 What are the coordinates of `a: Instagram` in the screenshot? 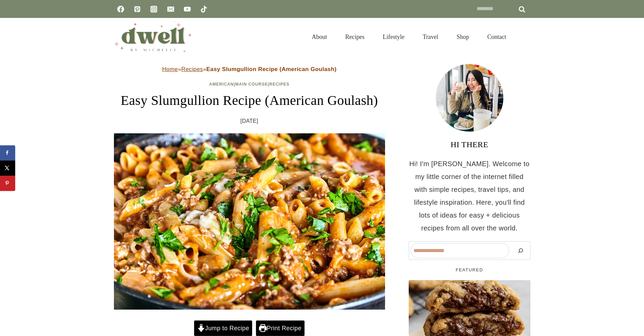 It's located at (154, 9).